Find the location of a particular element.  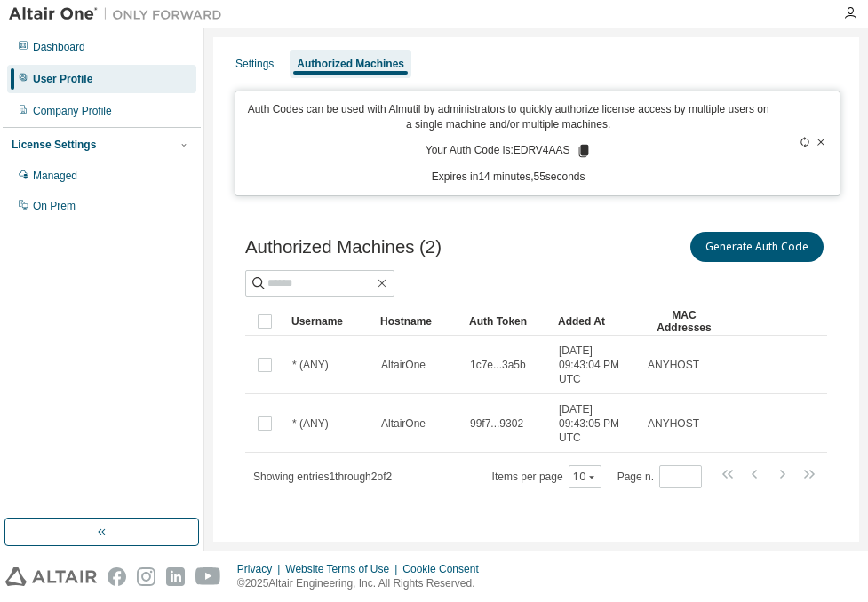

div: Auth Token is located at coordinates (506, 322).